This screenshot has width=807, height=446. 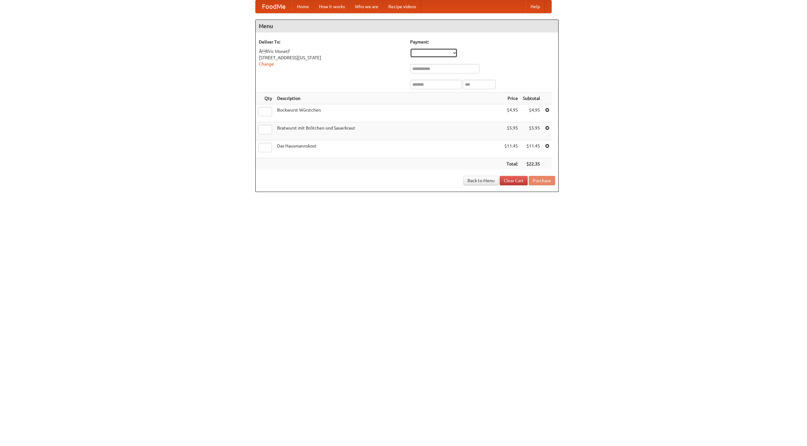 What do you see at coordinates (388, 149) in the screenshot?
I see `td: Das Hausmannskost` at bounding box center [388, 149].